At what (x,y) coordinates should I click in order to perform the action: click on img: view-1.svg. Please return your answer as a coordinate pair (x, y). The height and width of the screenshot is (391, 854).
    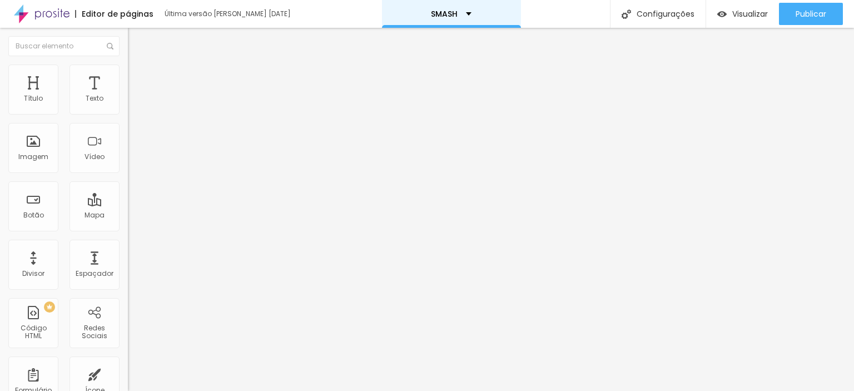
    Looking at the image, I should click on (722, 14).